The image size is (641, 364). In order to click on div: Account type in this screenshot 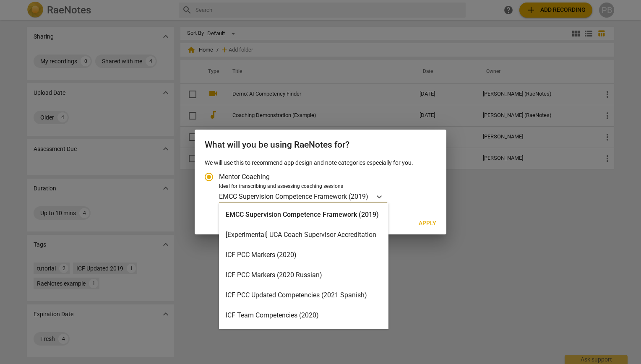, I will do `click(320, 185)`.